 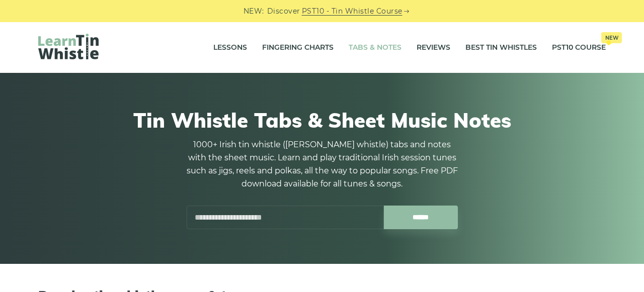 What do you see at coordinates (322, 120) in the screenshot?
I see `h1: Tin Whistle Tabs & Sheet Music Notes` at bounding box center [322, 120].